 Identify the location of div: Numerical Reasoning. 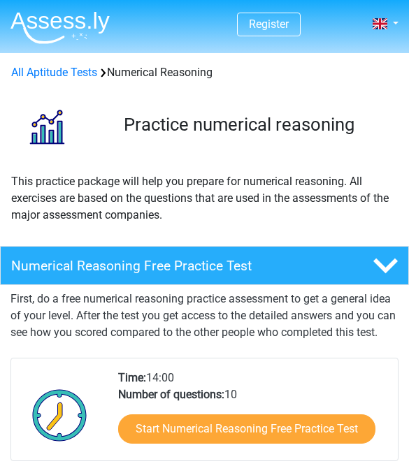
(204, 73).